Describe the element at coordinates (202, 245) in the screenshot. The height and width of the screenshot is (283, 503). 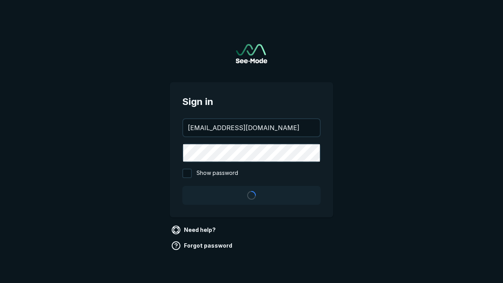
I see `a: Forgot password` at that location.